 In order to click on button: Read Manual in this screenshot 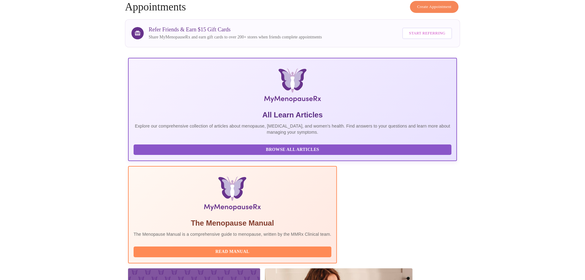, I will do `click(233, 252)`.